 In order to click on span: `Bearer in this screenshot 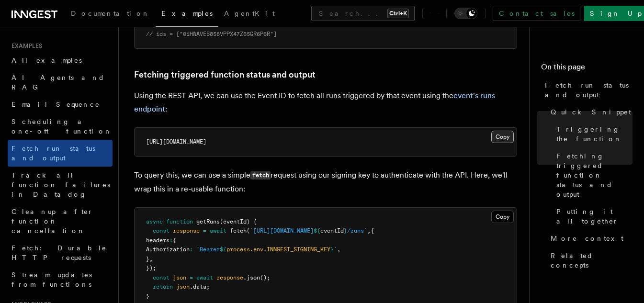, I will do `click(208, 249)`.